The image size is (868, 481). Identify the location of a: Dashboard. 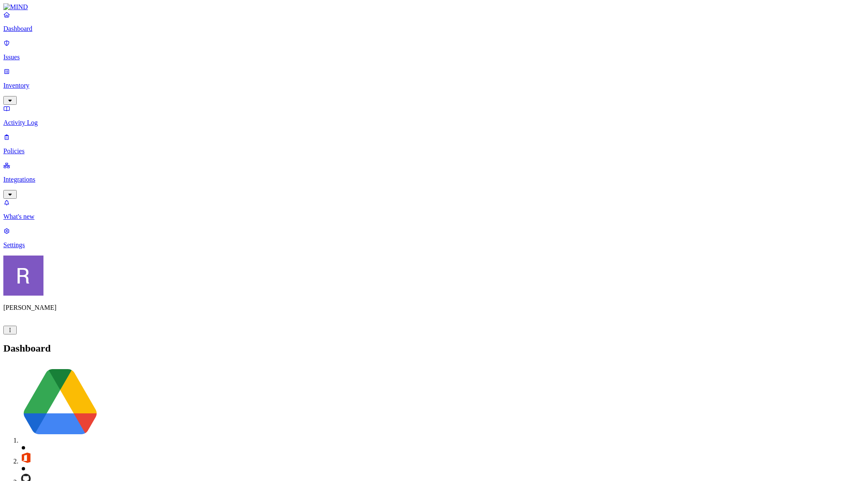
(434, 22).